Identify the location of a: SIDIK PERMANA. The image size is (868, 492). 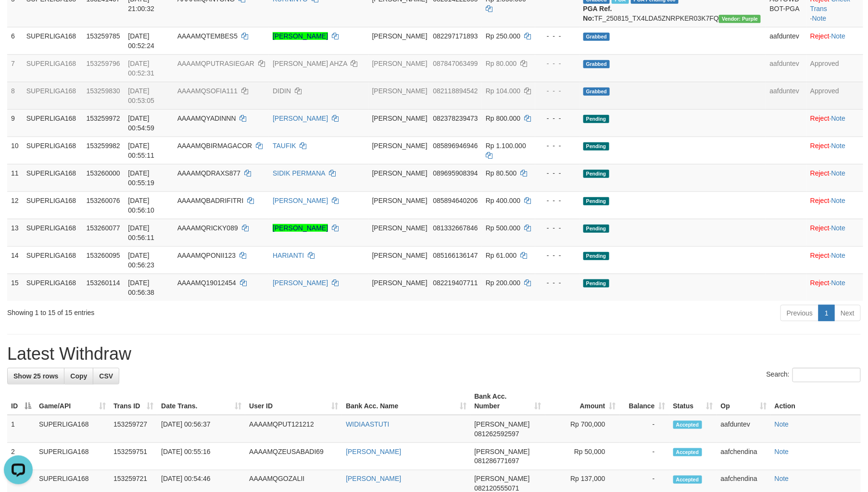
(299, 173).